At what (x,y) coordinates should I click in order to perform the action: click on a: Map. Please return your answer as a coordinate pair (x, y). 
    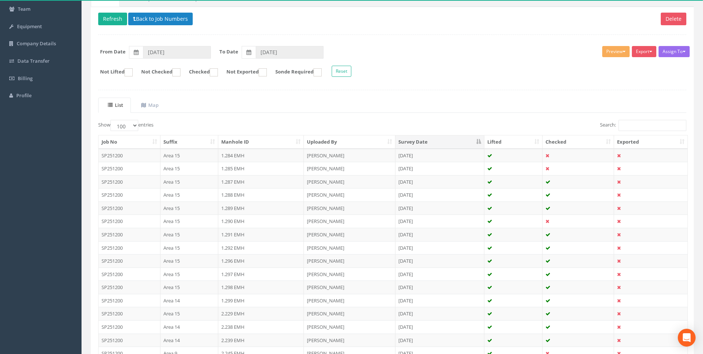
    Looking at the image, I should click on (149, 105).